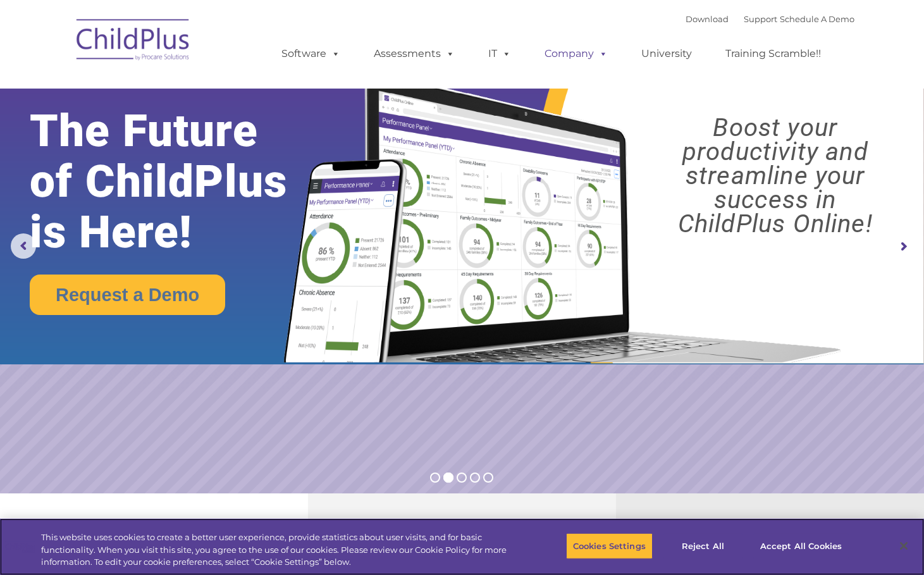  I want to click on a: Request a Demo, so click(127, 295).